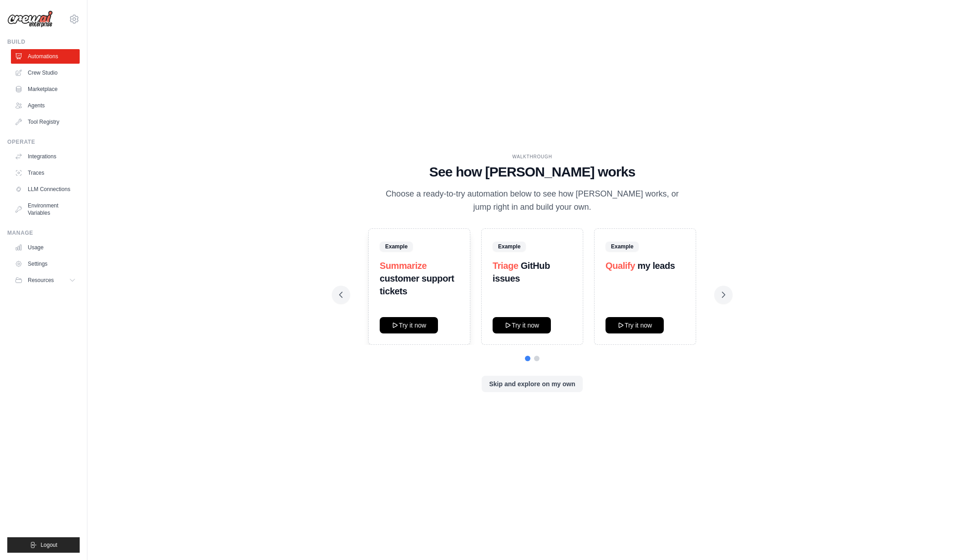 This screenshot has height=560, width=977. I want to click on a: Tool Registry, so click(45, 122).